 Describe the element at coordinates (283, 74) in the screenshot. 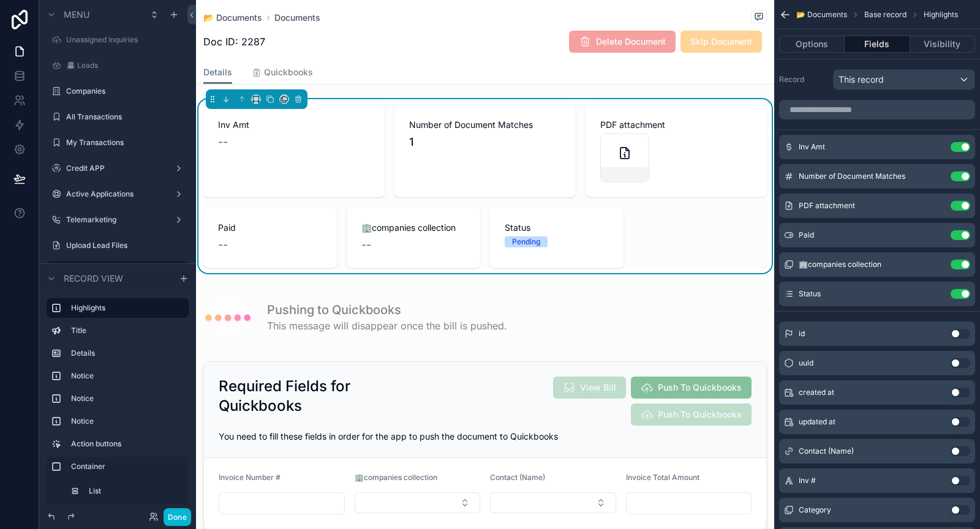

I see `a: Quickbooks` at that location.